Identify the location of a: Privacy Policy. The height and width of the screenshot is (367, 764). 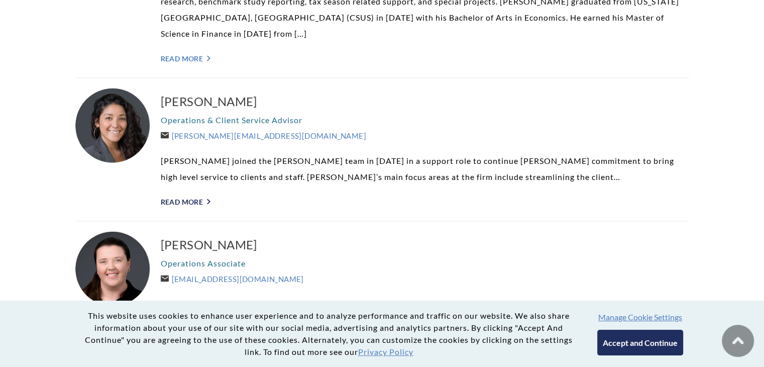
(386, 351).